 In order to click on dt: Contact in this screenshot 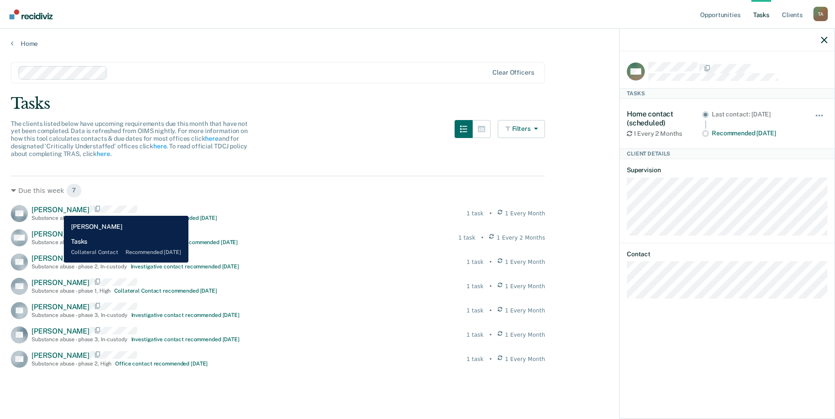, I will do `click(727, 254)`.